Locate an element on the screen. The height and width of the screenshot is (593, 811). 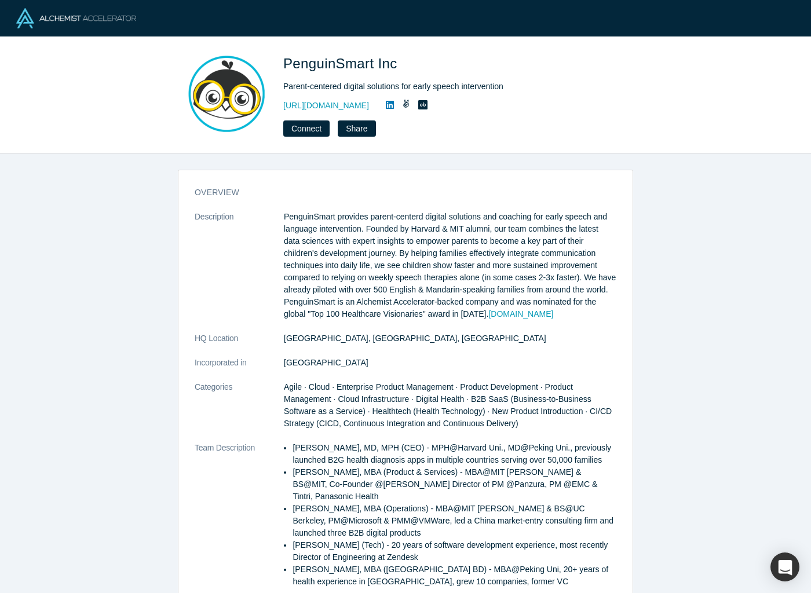
span: Agile · Cloud · Enterprise Product Management · Product Development · Product Management · Cloud ... is located at coordinates (448, 405).